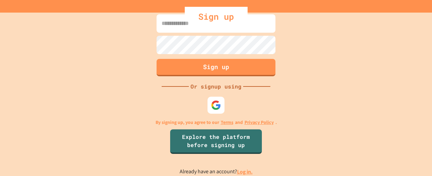 This screenshot has height=176, width=432. I want to click on a: Privacy Policy, so click(259, 122).